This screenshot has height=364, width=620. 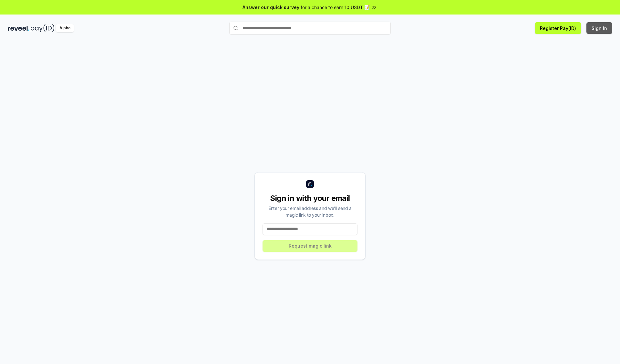 What do you see at coordinates (310, 184) in the screenshot?
I see `img: logo_small` at bounding box center [310, 184].